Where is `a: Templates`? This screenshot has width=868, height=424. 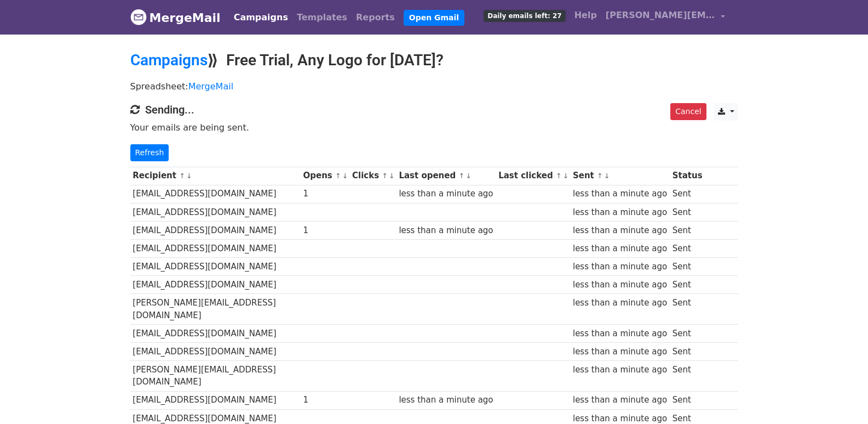 a: Templates is located at coordinates (322, 17).